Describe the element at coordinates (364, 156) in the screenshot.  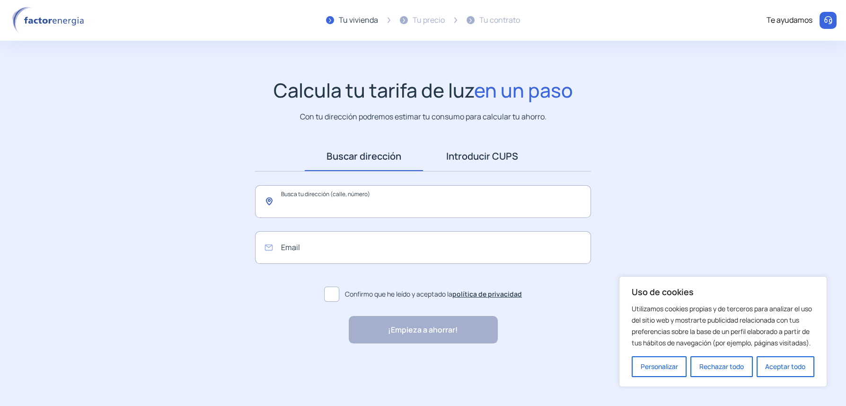
I see `a: Buscar dirección` at that location.